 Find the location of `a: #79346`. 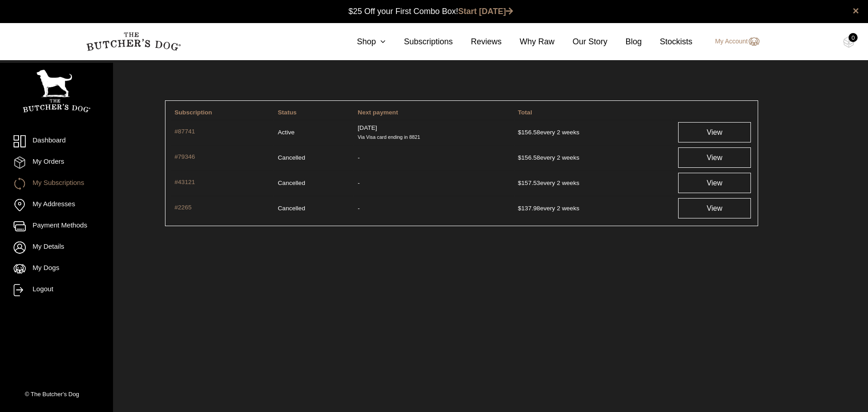

a: #79346 is located at coordinates (222, 158).